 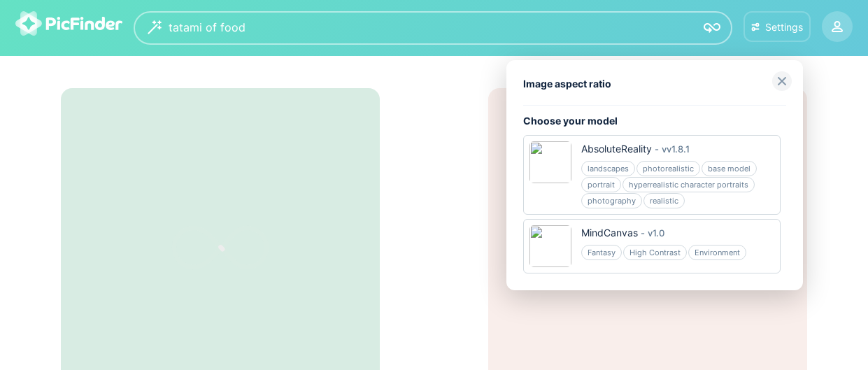 I want to click on img: 6563a2d355b76-2048x2048.jpg, so click(x=550, y=246).